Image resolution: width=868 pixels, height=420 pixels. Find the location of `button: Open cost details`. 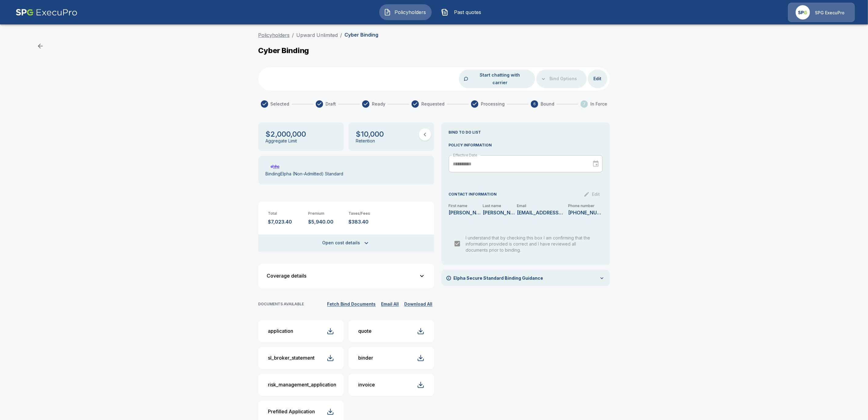

button: Open cost details is located at coordinates (346, 243).